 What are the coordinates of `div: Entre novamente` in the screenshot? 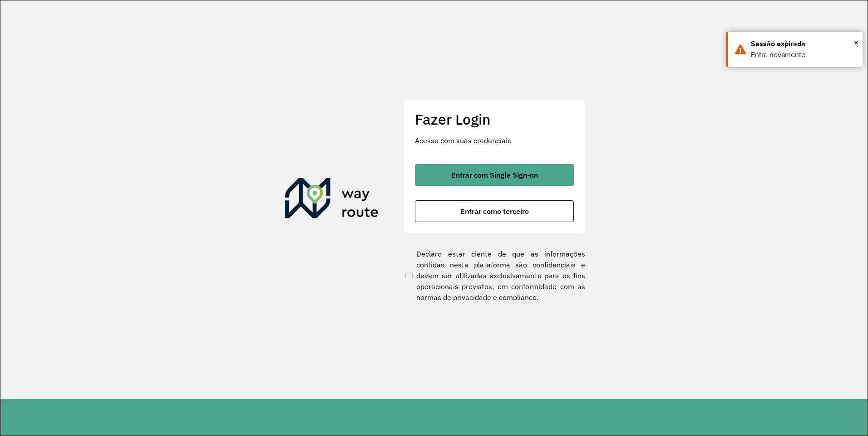 It's located at (802, 55).